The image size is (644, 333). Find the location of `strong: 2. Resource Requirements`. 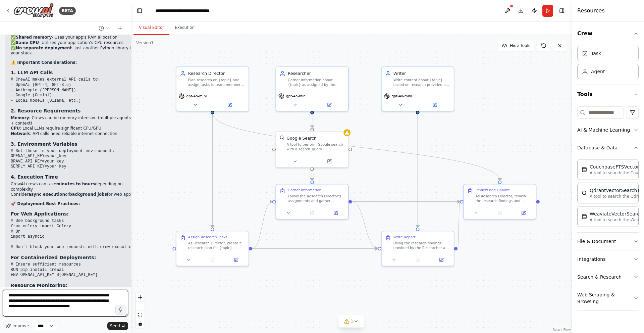

strong: 2. Resource Requirements is located at coordinates (46, 110).